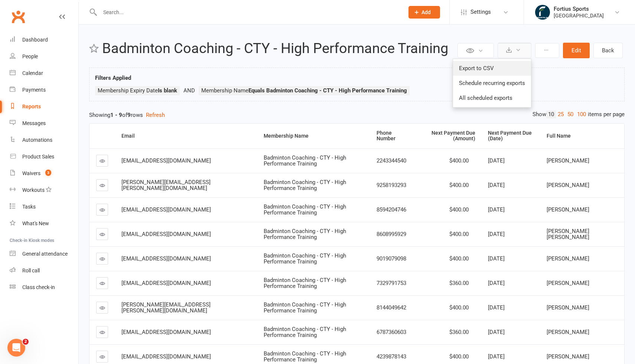  Describe the element at coordinates (551, 114) in the screenshot. I see `a: 10` at that location.